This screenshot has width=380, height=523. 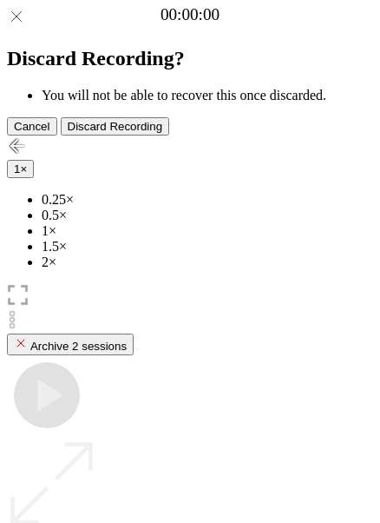 I want to click on li: 0.25×, so click(x=208, y=200).